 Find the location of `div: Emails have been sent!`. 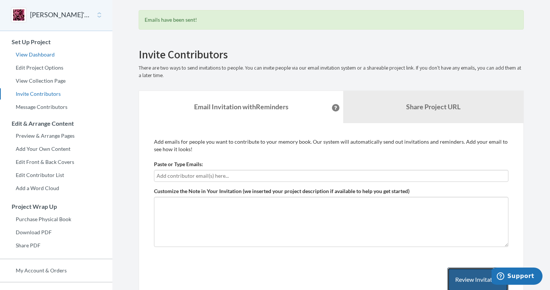

div: Emails have been sent! is located at coordinates (331, 20).